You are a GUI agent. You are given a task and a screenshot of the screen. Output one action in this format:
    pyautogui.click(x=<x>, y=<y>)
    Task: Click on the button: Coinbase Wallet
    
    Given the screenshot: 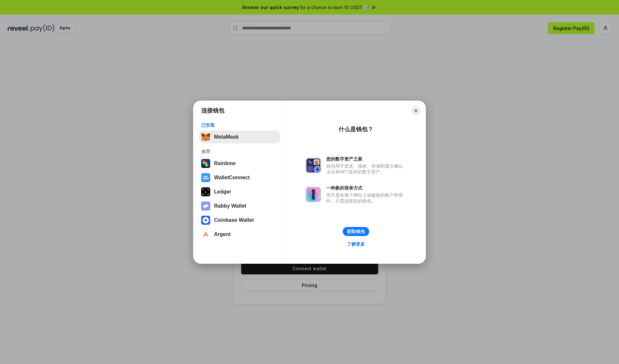 What is the action you would take?
    pyautogui.click(x=240, y=220)
    